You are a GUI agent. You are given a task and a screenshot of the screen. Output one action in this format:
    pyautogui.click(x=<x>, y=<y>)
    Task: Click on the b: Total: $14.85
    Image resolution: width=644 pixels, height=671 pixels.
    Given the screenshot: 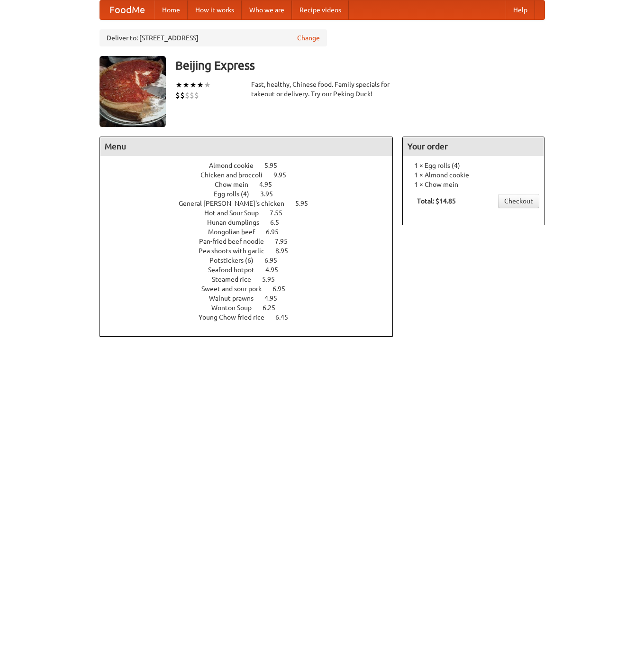 What is the action you would take?
    pyautogui.click(x=436, y=201)
    